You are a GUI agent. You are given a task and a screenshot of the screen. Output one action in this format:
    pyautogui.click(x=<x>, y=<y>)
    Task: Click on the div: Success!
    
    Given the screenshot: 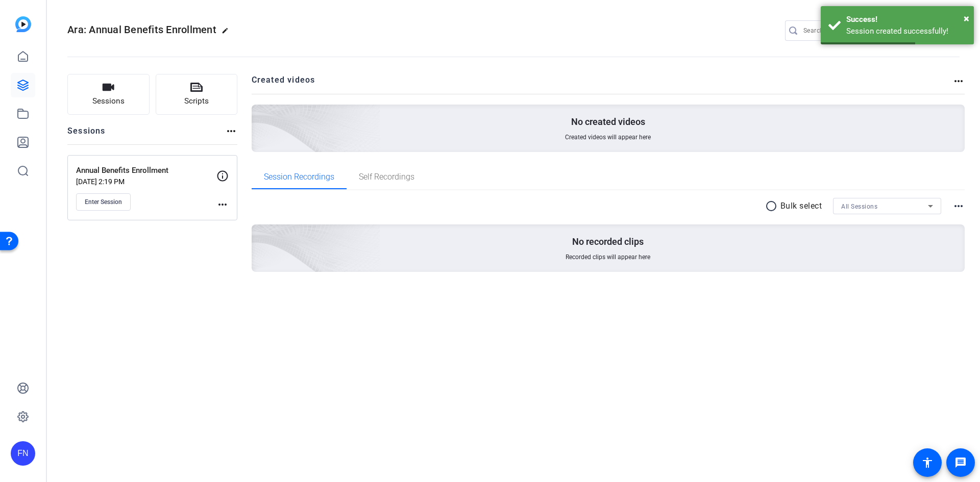 What is the action you would take?
    pyautogui.click(x=906, y=20)
    